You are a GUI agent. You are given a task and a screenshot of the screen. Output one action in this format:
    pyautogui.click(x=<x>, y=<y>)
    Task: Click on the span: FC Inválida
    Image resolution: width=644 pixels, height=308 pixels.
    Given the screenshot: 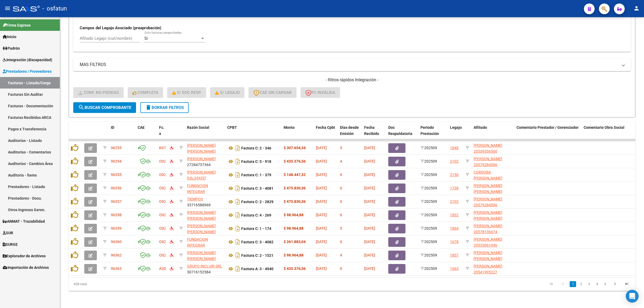 What is the action you would take?
    pyautogui.click(x=320, y=93)
    